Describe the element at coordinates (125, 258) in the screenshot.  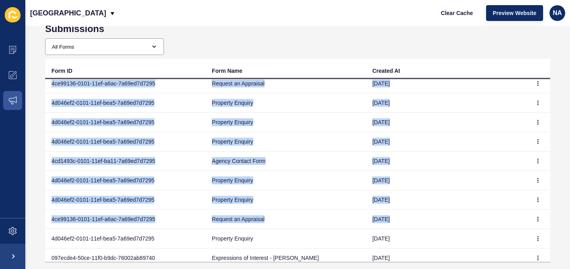
I see `td: 097ecde4-50ce-11f0-b9dc-76002ab89740` at that location.